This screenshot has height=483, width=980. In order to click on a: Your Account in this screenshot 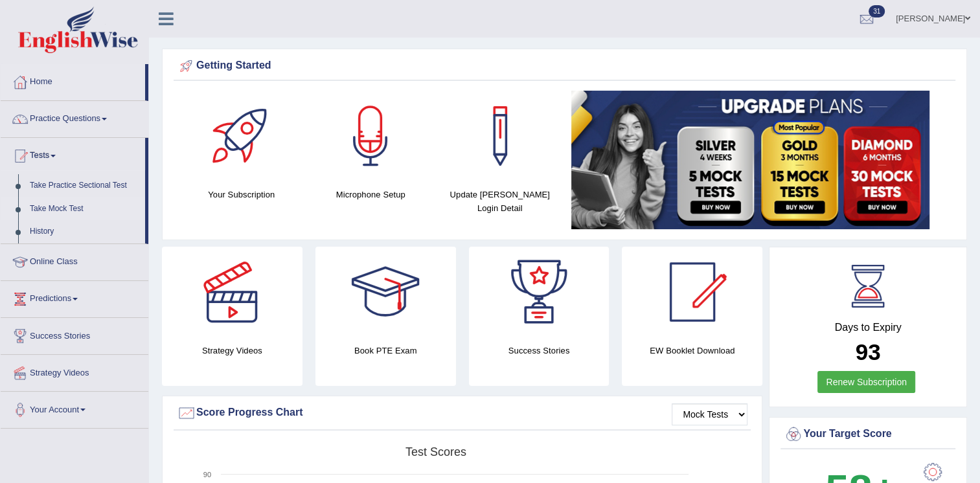, I will do `click(75, 408)`.